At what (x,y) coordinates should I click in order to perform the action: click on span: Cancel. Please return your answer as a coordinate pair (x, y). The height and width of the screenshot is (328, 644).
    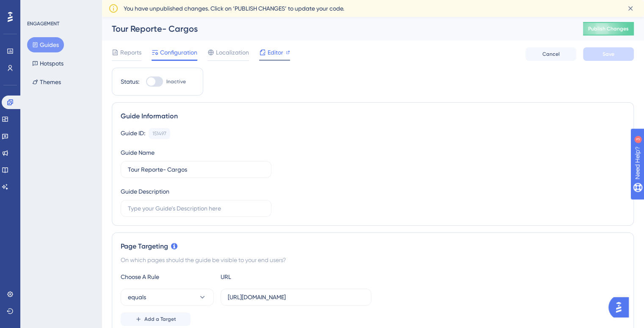
    Looking at the image, I should click on (551, 54).